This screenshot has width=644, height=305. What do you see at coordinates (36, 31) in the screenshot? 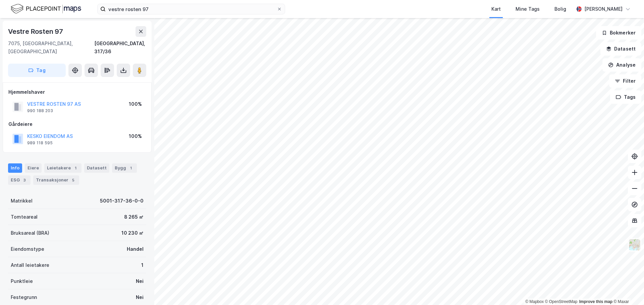
I see `div: Vestre Rosten 97` at bounding box center [36, 31].